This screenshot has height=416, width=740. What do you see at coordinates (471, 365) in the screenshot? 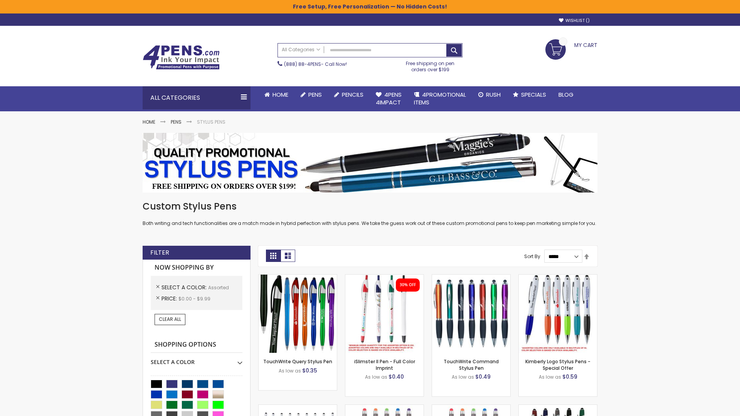
I see `a: TouchWrite Command Stylus Pen` at bounding box center [471, 365].